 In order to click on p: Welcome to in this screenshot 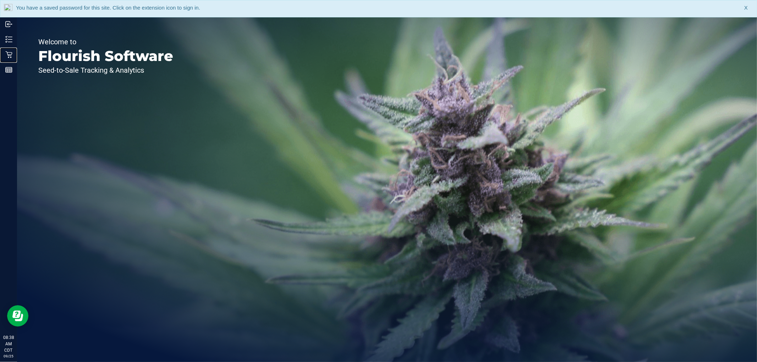, I will do `click(106, 42)`.